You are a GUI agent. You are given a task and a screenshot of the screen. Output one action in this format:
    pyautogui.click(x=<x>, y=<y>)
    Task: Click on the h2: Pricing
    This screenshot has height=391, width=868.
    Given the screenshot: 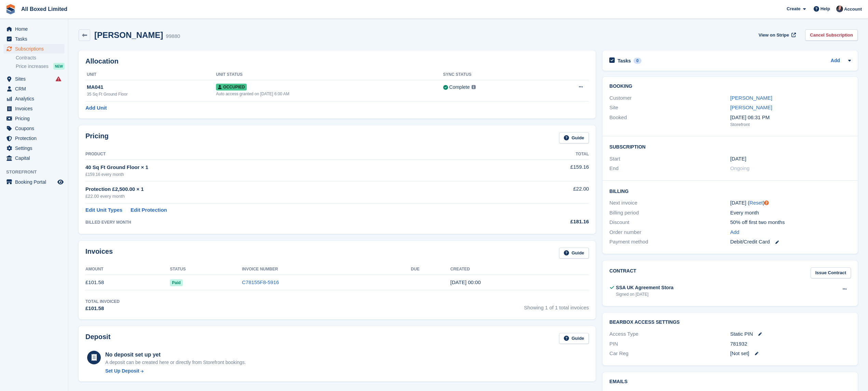 What is the action you would take?
    pyautogui.click(x=97, y=137)
    